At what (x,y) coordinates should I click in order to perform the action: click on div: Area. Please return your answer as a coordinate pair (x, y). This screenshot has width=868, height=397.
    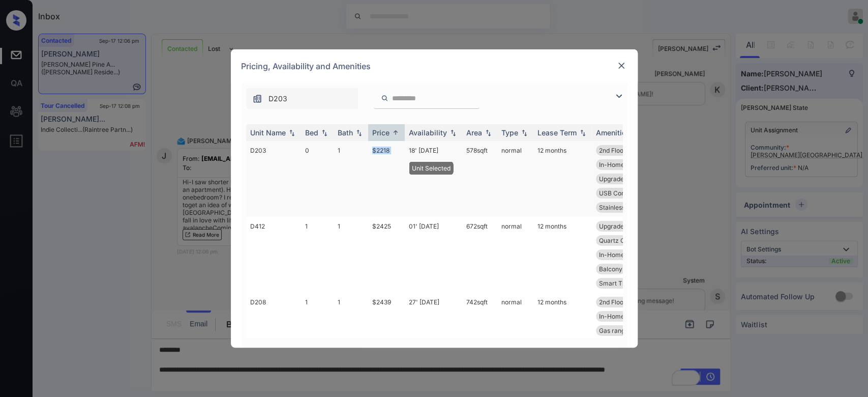
    Looking at the image, I should click on (474, 132).